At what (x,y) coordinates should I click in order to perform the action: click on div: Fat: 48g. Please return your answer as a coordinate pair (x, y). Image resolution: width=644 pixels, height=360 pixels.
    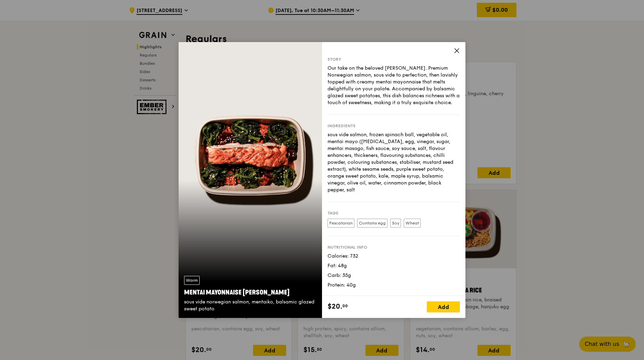
    Looking at the image, I should click on (394, 266).